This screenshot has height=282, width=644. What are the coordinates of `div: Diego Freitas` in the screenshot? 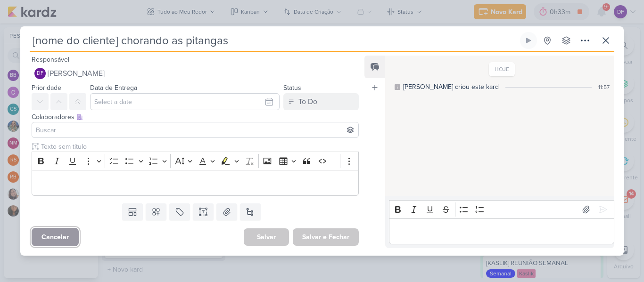 It's located at (40, 74).